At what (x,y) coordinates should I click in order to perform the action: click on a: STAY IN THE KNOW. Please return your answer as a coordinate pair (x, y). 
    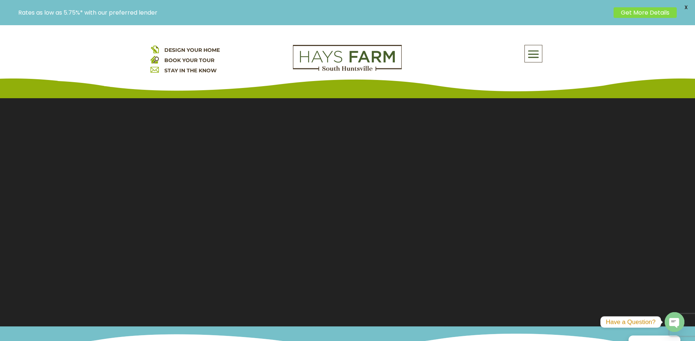
    Looking at the image, I should click on (190, 71).